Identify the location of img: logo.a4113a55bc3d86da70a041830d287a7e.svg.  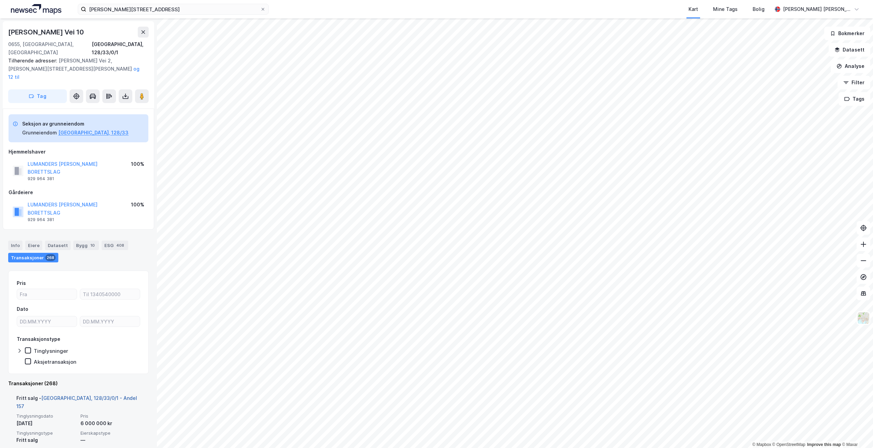
(36, 9).